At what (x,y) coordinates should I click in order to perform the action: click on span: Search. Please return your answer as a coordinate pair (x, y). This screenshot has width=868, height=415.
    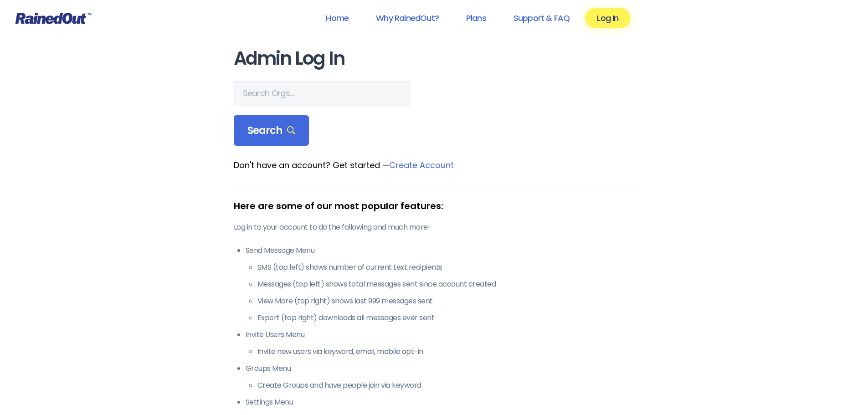
    Looking at the image, I should click on (271, 130).